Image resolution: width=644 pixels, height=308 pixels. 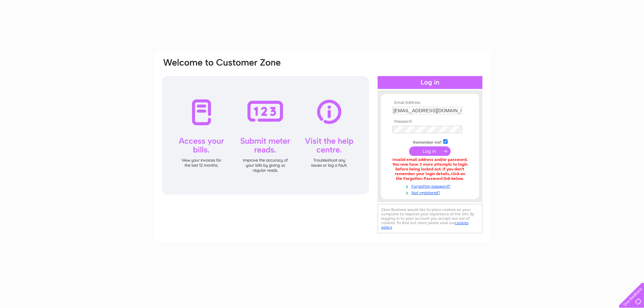 What do you see at coordinates (430, 169) in the screenshot?
I see `div: Invalid email address and/or password. You now have 3 more attempts to login before being locked ...` at bounding box center [430, 169].